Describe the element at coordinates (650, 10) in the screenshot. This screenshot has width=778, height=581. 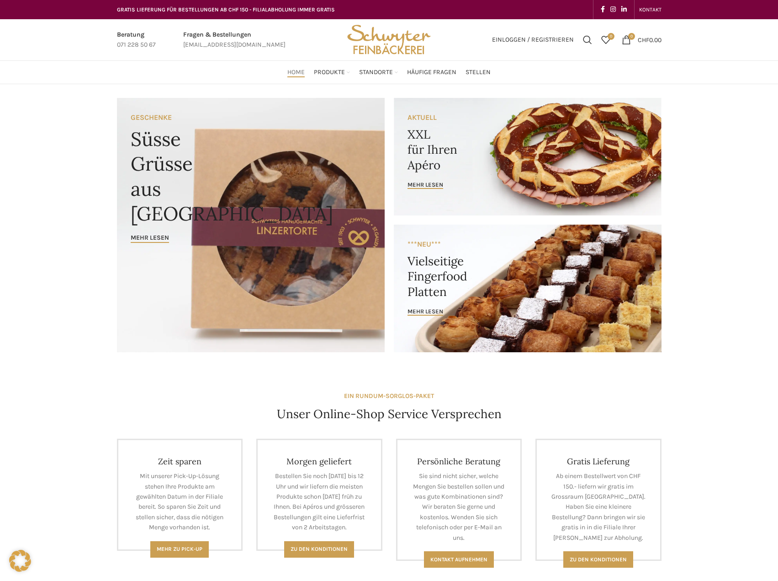
I see `a: KONTAKT` at that location.